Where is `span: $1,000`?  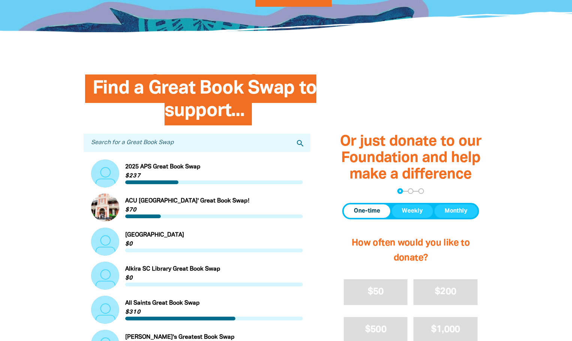 span: $1,000 is located at coordinates (445, 330).